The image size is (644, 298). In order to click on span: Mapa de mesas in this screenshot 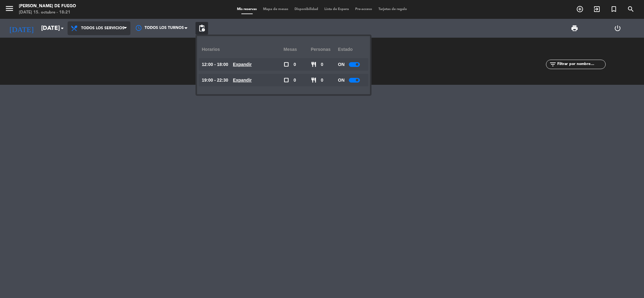, I will do `click(276, 9)`.